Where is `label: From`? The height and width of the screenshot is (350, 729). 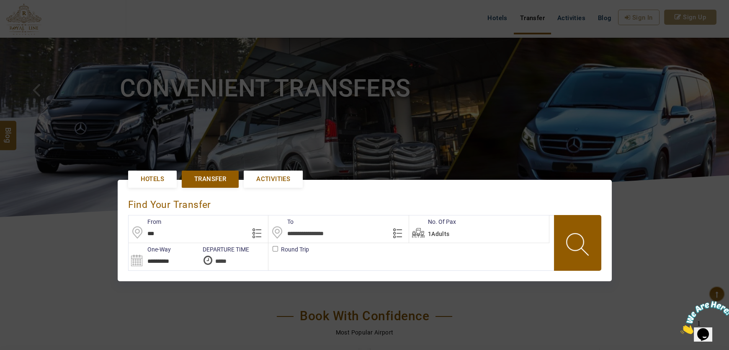 label: From is located at coordinates (145, 221).